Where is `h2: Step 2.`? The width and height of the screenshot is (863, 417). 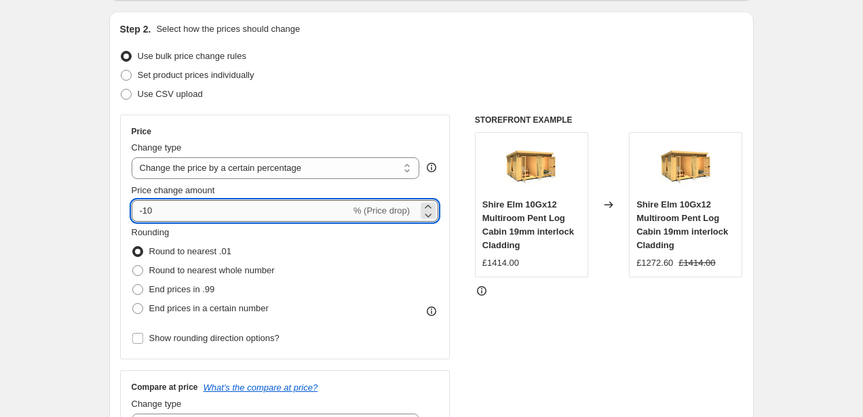 h2: Step 2. is located at coordinates (136, 29).